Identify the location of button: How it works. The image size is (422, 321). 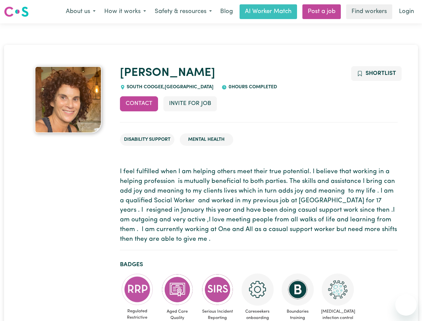
(125, 12).